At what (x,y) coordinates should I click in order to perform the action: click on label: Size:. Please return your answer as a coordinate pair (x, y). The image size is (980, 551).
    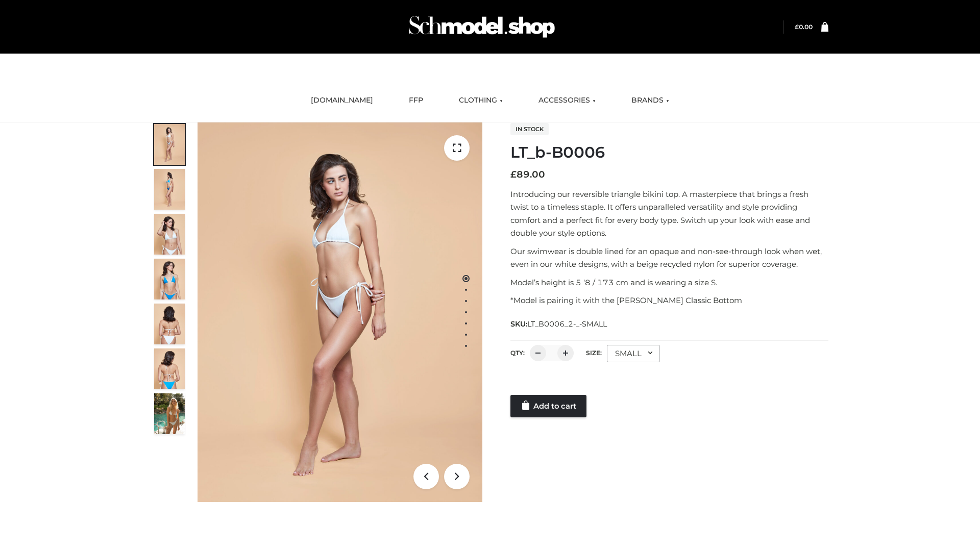
    Looking at the image, I should click on (593, 353).